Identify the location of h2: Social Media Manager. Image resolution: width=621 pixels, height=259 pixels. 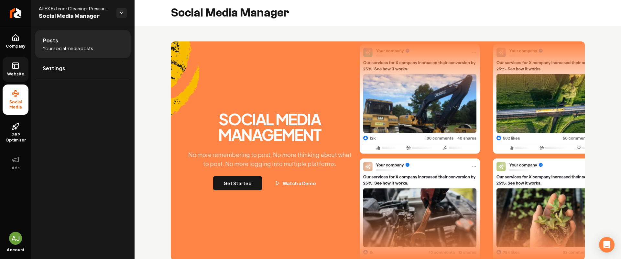
(230, 13).